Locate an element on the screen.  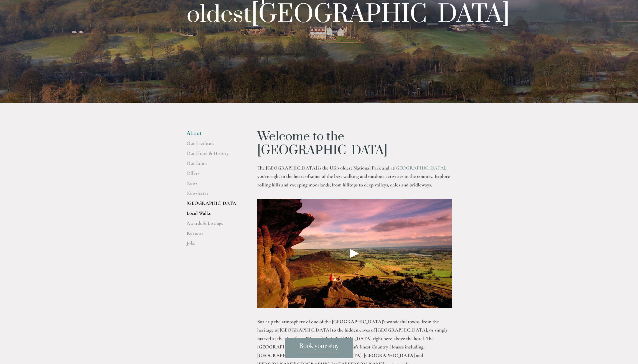
a: Our Ethos is located at coordinates (213, 165).